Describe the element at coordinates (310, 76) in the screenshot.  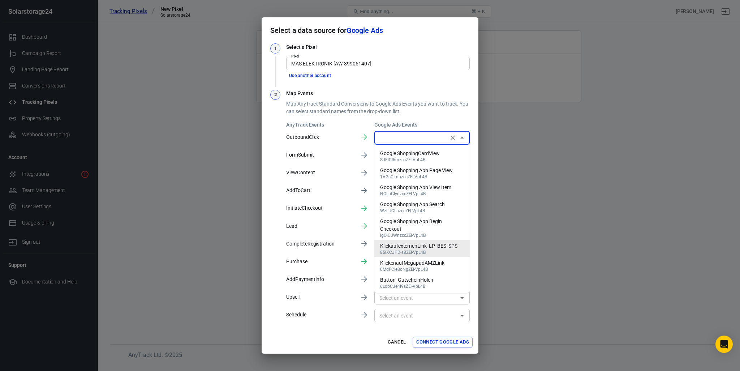
I see `button: Use another account` at that location.